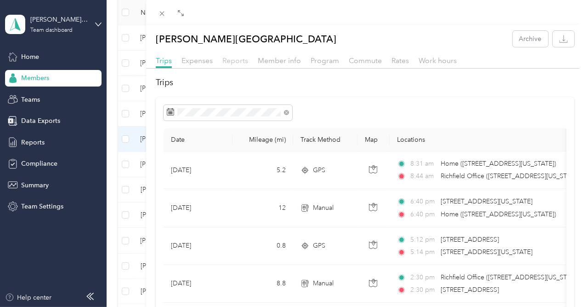 The height and width of the screenshot is (307, 584). What do you see at coordinates (325, 140) in the screenshot?
I see `th: Track Method` at bounding box center [325, 140].